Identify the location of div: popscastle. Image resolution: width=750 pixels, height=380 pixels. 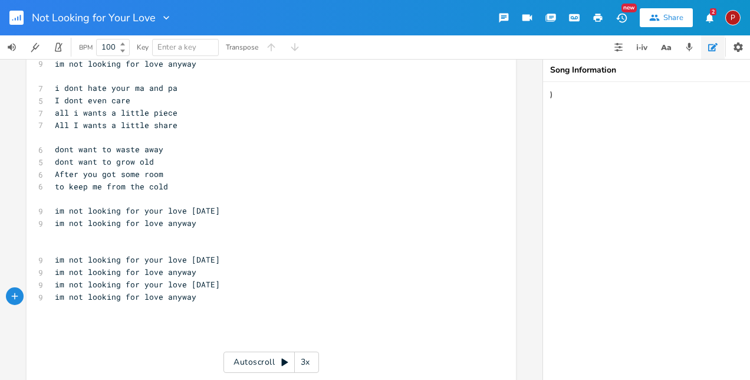
(733, 18).